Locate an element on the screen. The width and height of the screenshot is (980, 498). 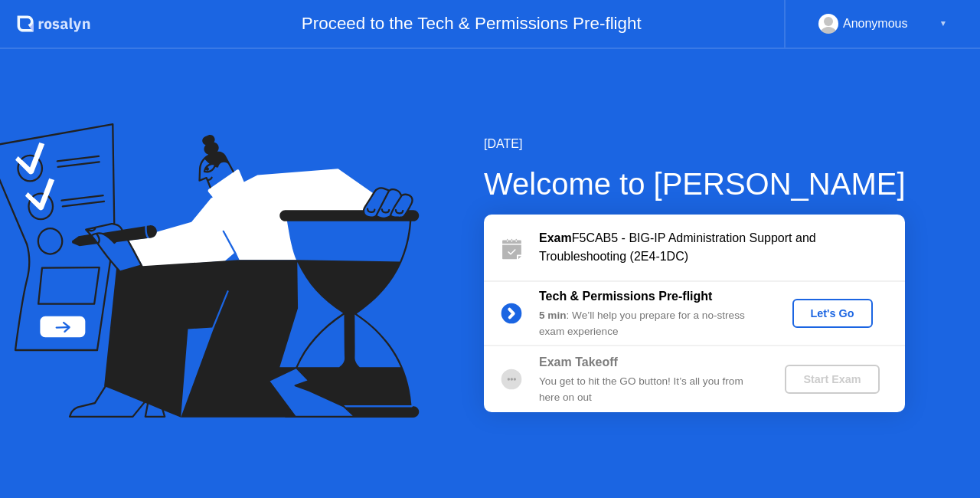
div: You get to hit the GO button! It’s all you from here on out is located at coordinates (649, 389).